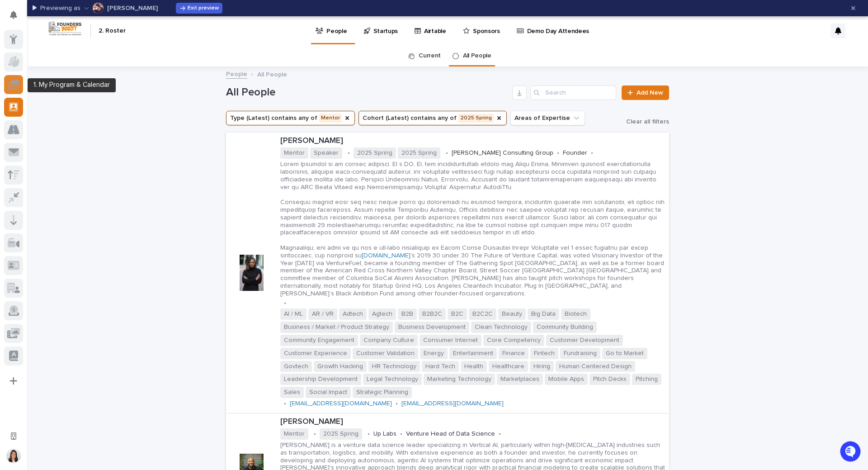 This screenshot has width=868, height=470. Describe the element at coordinates (99, 171) in the screenshot. I see `span: Pylon` at that location.